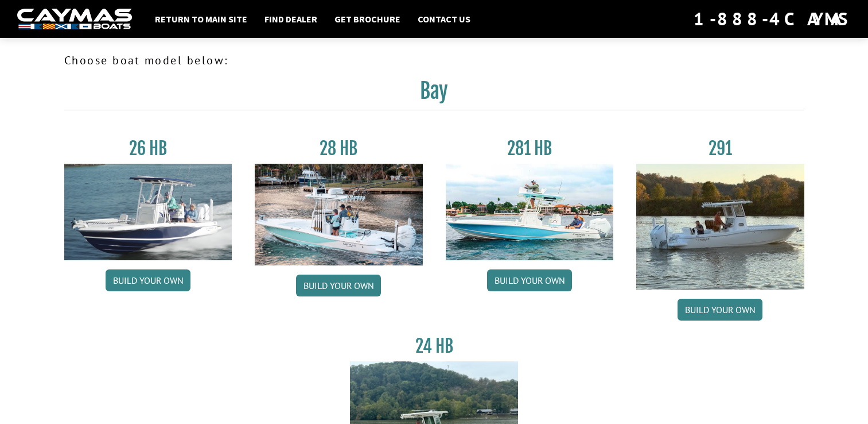 The width and height of the screenshot is (868, 424). I want to click on img: 291_Thumbnail.jpg, so click(720, 226).